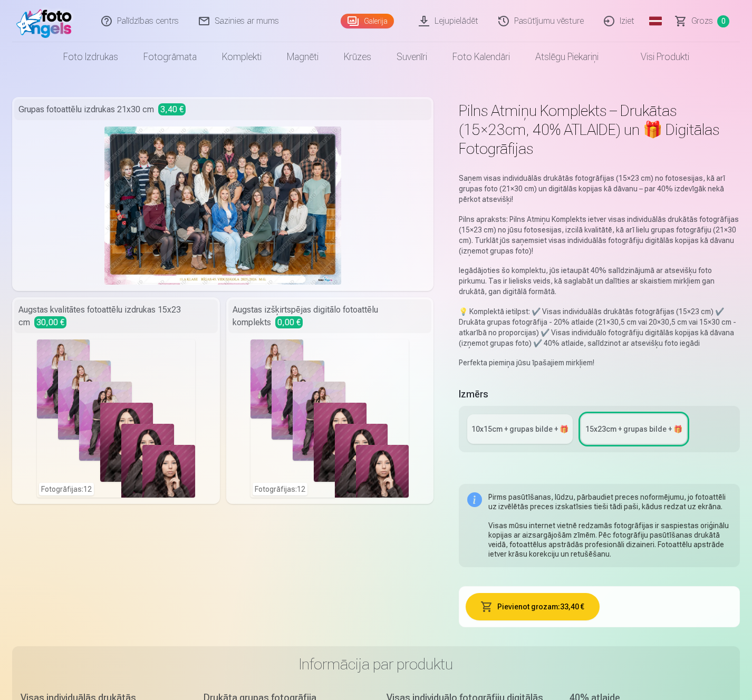 Image resolution: width=752 pixels, height=700 pixels. I want to click on img: /fa1, so click(46, 21).